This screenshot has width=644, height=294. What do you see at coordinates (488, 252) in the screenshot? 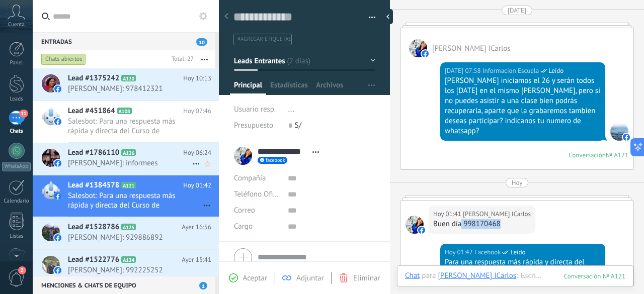
I see `span: Facebook` at bounding box center [488, 252].